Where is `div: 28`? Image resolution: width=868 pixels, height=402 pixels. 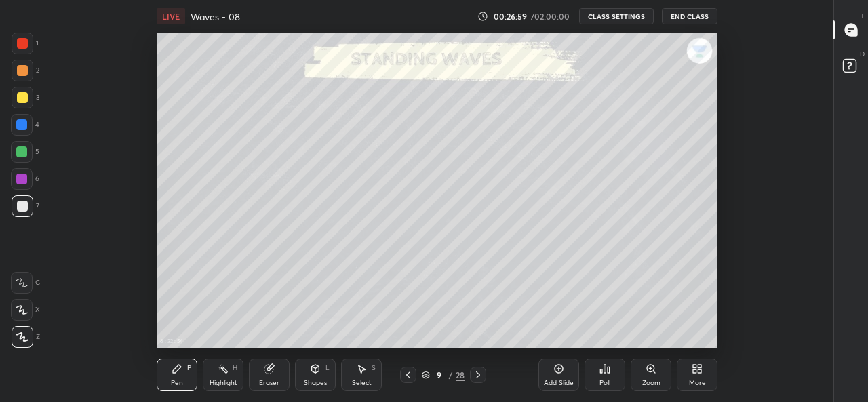 div: 28 is located at coordinates (459, 375).